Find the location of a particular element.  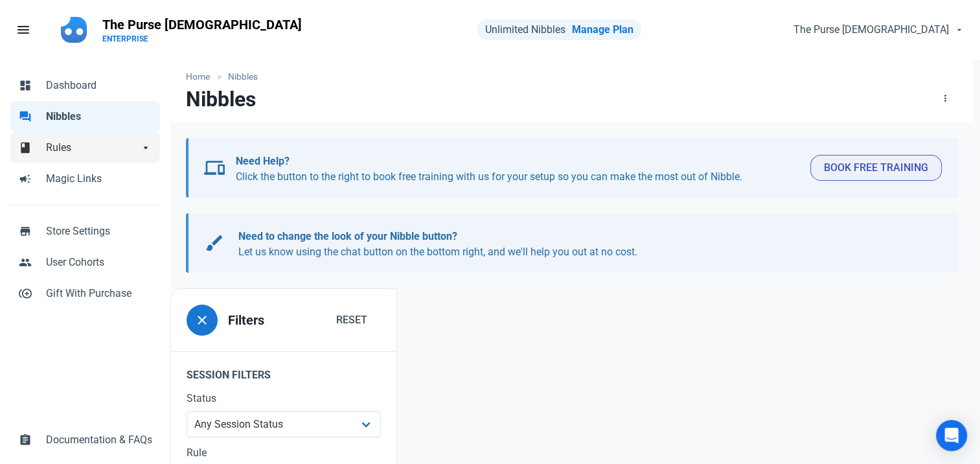

a: forumNibbles is located at coordinates (85, 116).